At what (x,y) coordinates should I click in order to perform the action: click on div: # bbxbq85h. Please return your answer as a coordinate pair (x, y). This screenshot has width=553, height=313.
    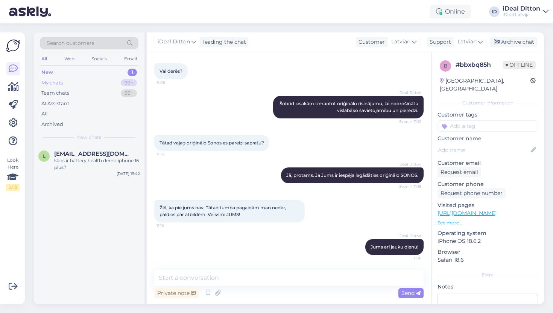
    Looking at the image, I should click on (479, 65).